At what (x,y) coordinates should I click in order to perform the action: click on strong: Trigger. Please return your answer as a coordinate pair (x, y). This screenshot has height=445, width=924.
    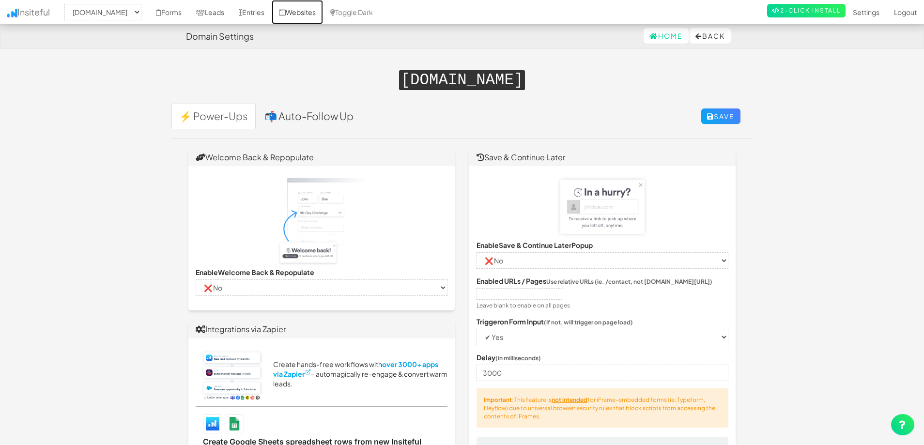
    Looking at the image, I should click on (488, 322).